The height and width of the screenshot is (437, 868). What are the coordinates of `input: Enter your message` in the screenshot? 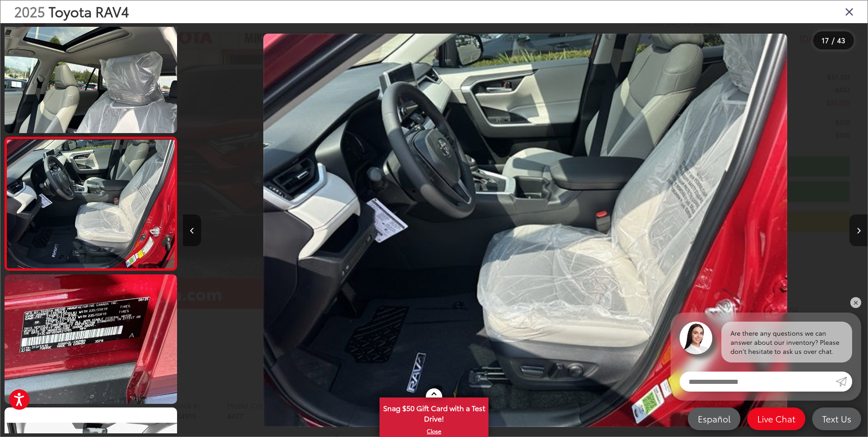 It's located at (758, 382).